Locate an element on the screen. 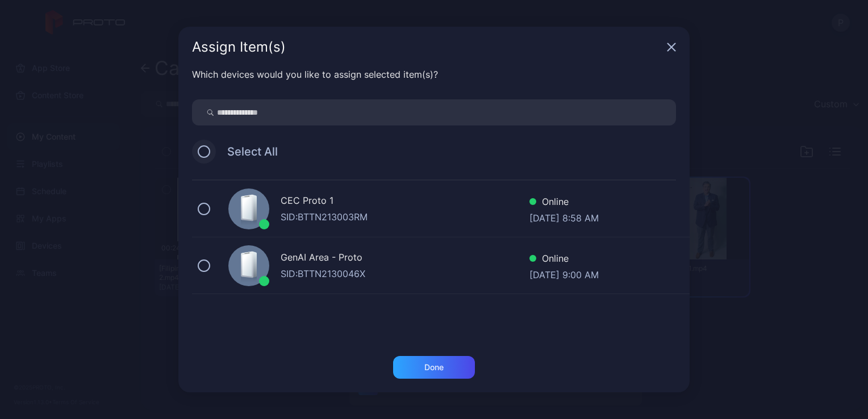 This screenshot has width=868, height=419. div: Done is located at coordinates (434, 367).